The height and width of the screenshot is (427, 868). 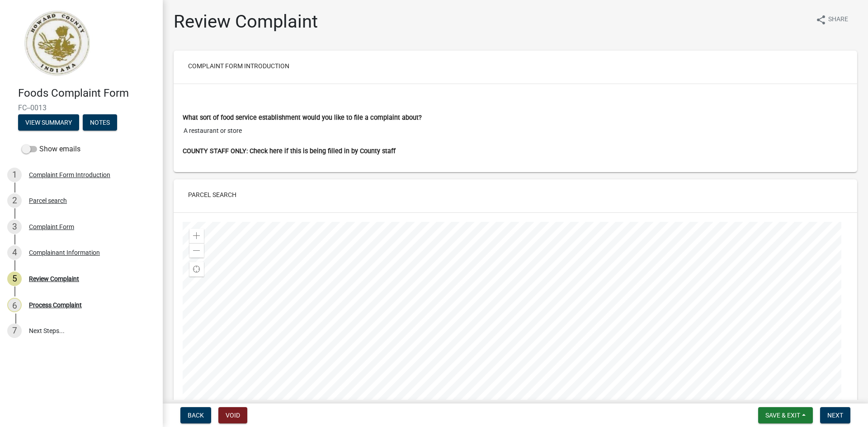 I want to click on span: Share, so click(x=838, y=20).